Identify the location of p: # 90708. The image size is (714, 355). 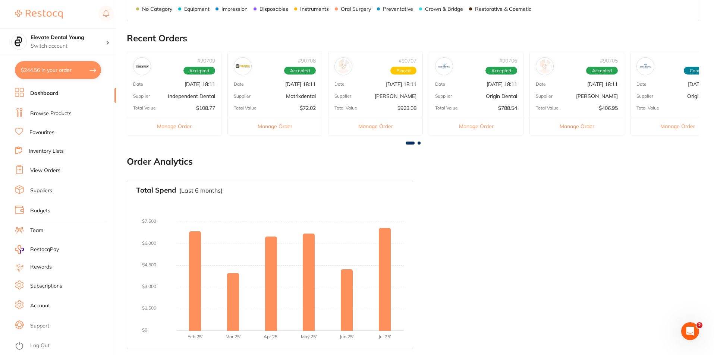
(307, 61).